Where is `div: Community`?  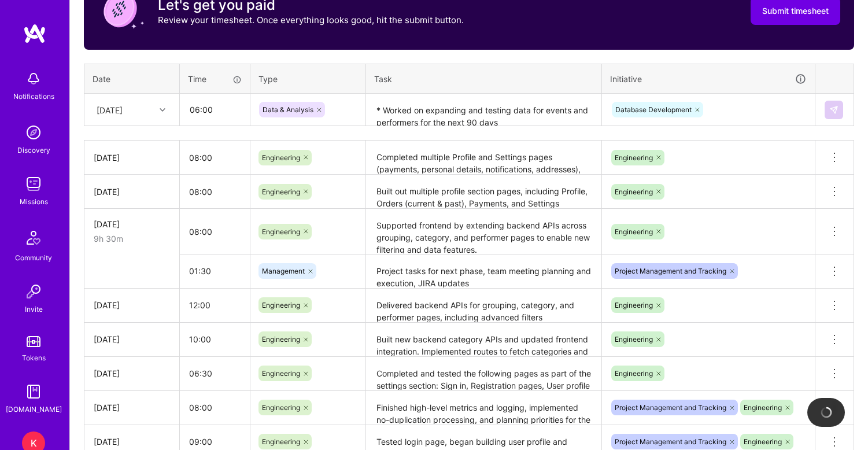 div: Community is located at coordinates (34, 257).